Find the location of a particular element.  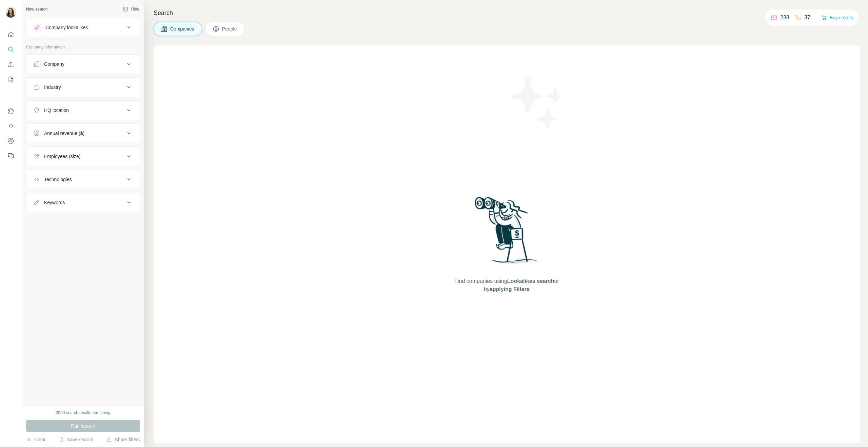

button: Feedback is located at coordinates (11, 156).